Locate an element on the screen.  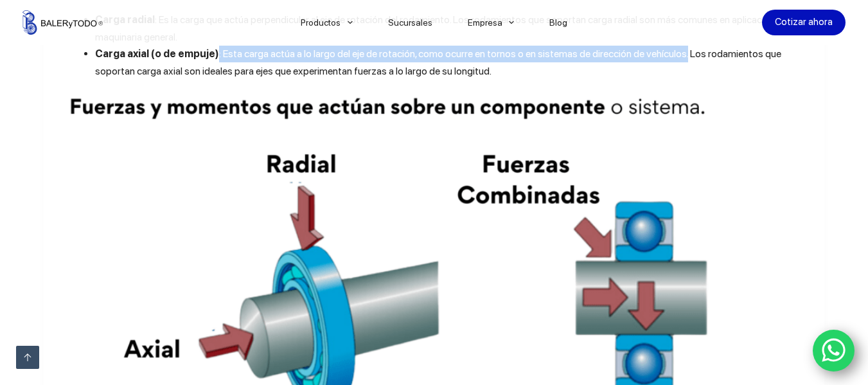
a: WhatsApp is located at coordinates (834, 351).